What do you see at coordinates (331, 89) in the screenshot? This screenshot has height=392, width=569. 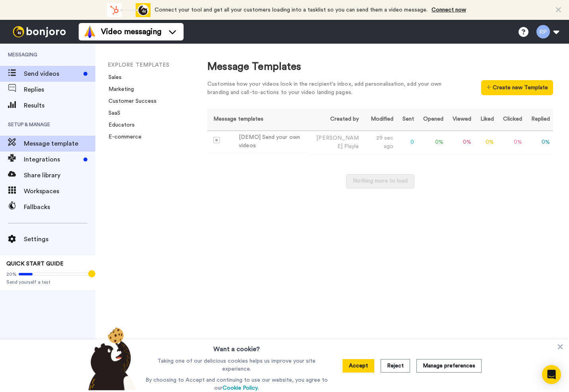 I see `div: Customise how your videos look in the recipient's inbox, add personalisation, add your own brandi...` at bounding box center [331, 89].